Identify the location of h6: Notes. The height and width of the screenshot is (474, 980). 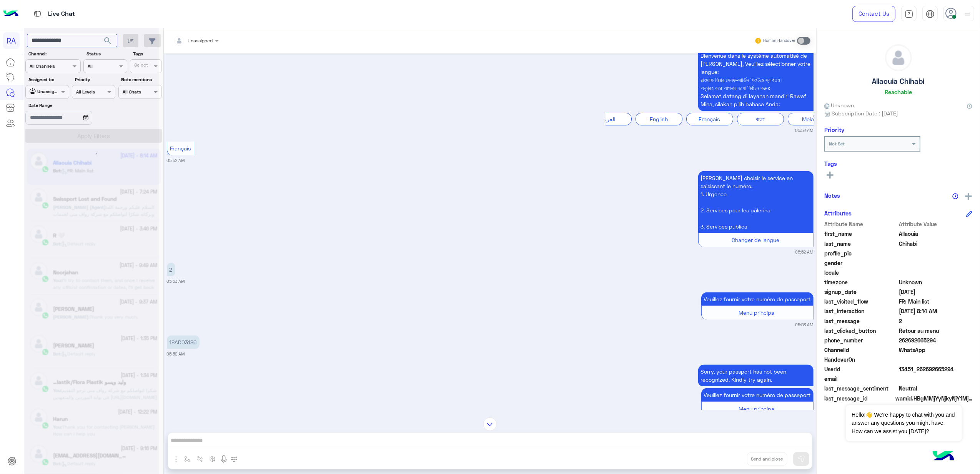
(832, 195).